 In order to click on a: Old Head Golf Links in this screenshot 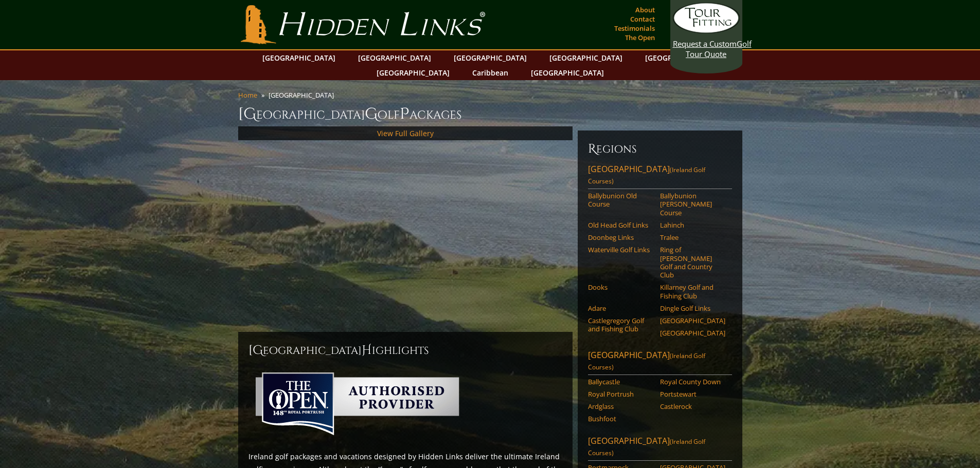, I will do `click(621, 225)`.